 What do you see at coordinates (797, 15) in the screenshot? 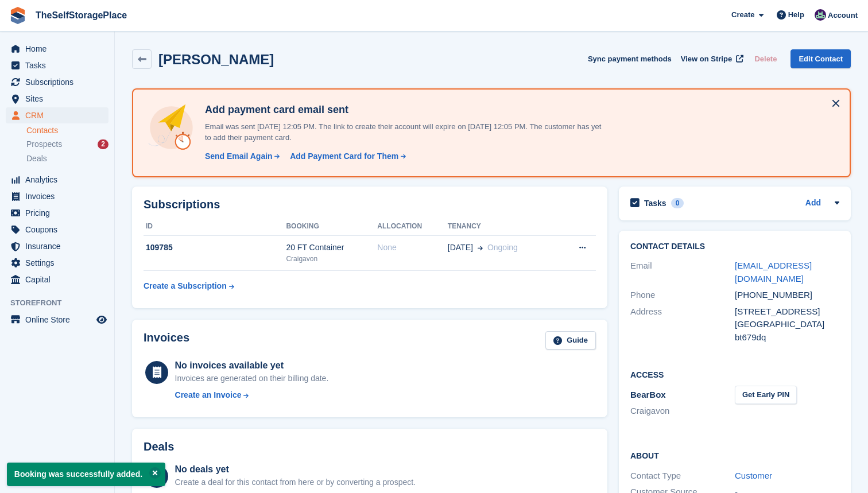
I see `span: Help` at bounding box center [797, 15].